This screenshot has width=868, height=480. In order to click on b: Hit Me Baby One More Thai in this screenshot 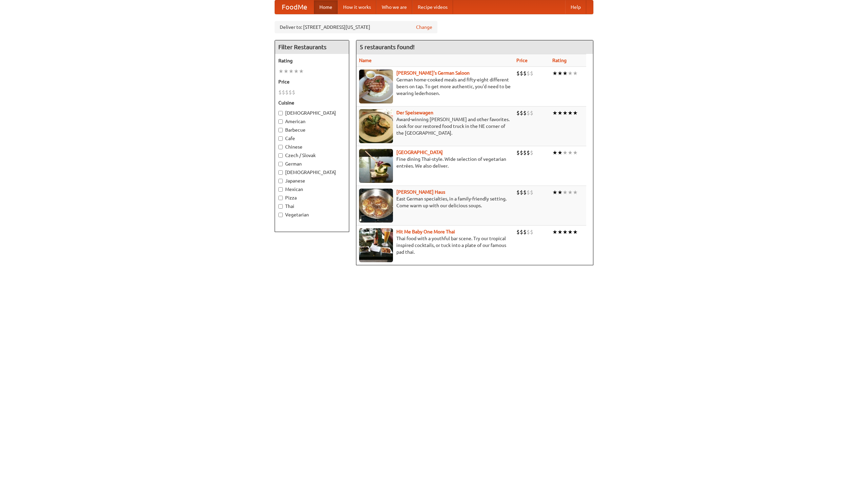, I will do `click(425, 232)`.